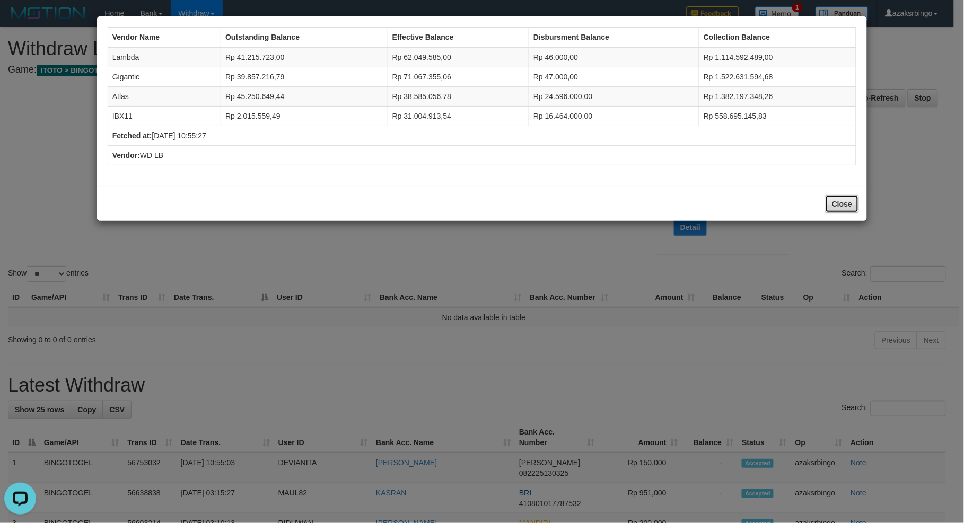 Image resolution: width=964 pixels, height=523 pixels. I want to click on th: Disbursment Balance, so click(614, 38).